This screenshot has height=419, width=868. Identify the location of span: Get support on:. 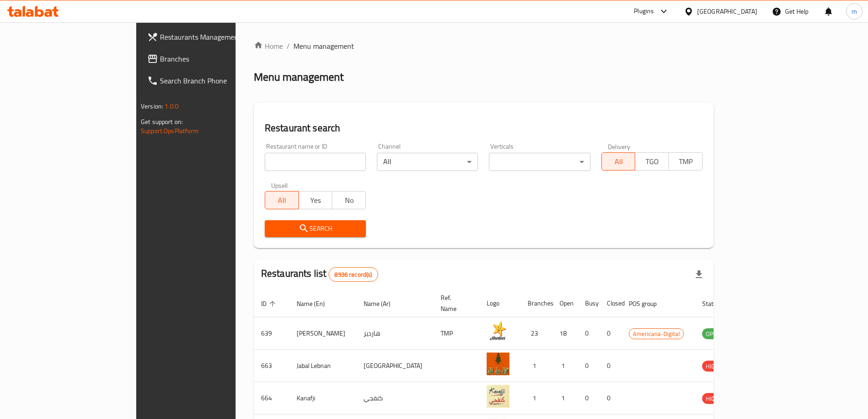
(161, 122).